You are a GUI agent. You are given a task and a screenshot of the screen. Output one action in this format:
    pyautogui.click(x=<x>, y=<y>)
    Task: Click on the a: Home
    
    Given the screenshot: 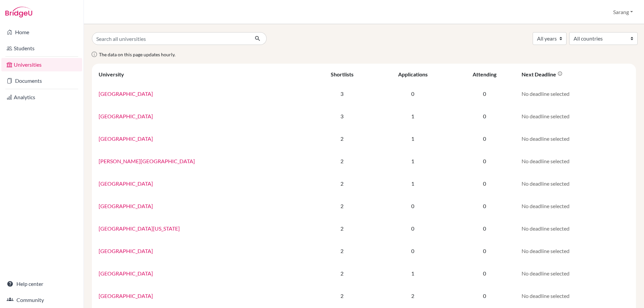 What is the action you would take?
    pyautogui.click(x=42, y=32)
    